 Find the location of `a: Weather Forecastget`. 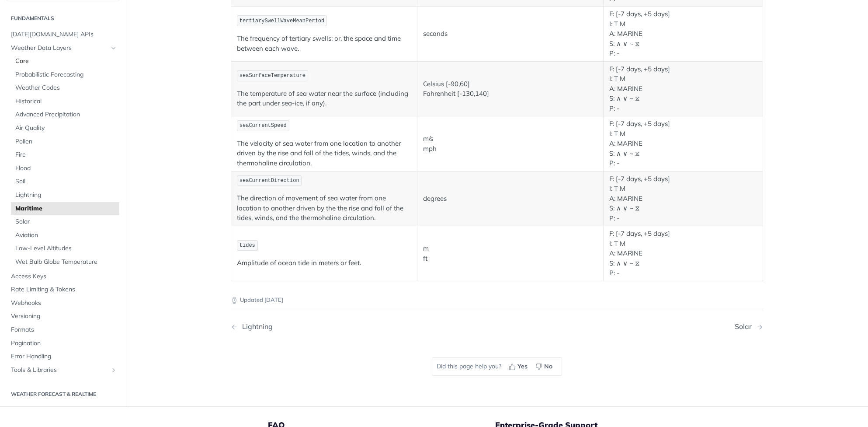

a: Weather Forecastget is located at coordinates (63, 410).